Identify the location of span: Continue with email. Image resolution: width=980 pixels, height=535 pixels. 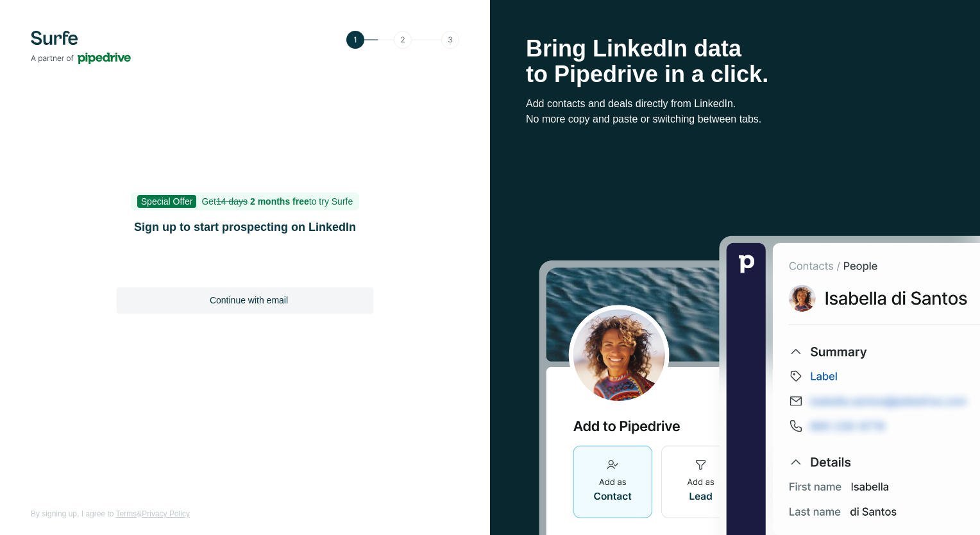
(249, 300).